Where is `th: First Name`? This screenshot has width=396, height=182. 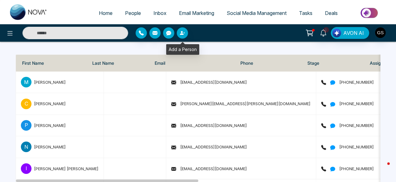
th: First Name is located at coordinates (51, 63).